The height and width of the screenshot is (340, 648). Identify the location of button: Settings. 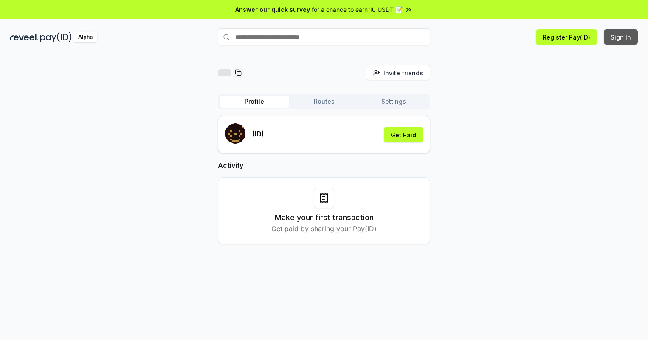
(394, 101).